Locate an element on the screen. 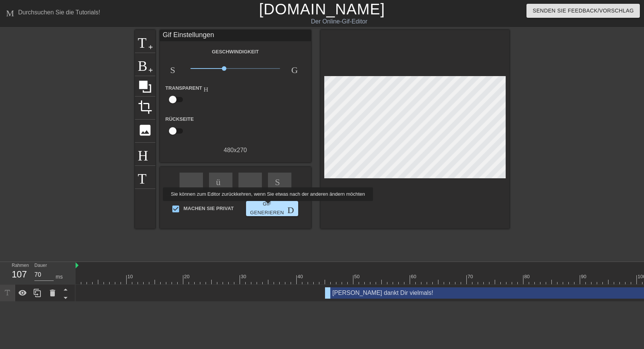 The image size is (644, 349). a: Durchsuchen Sie die Tutorials! is located at coordinates (53, 13).